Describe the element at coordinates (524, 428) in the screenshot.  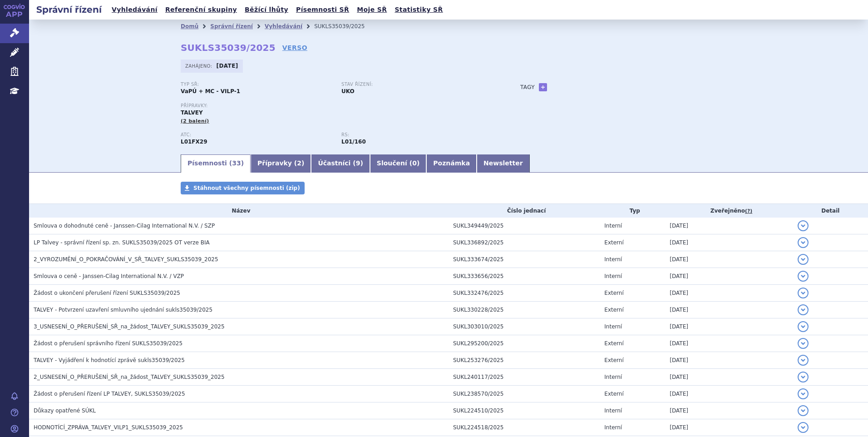
I see `td: SUKL224518/2025` at that location.